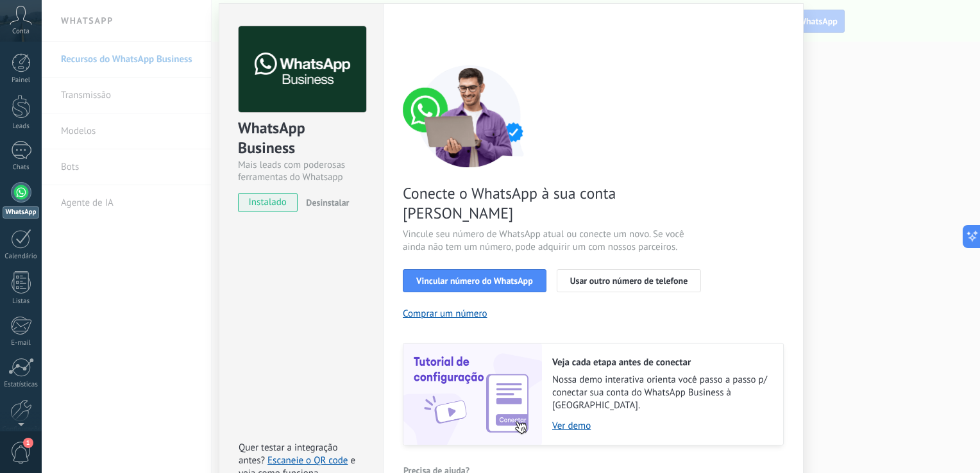  Describe the element at coordinates (21, 80) in the screenshot. I see `div: Painel` at that location.